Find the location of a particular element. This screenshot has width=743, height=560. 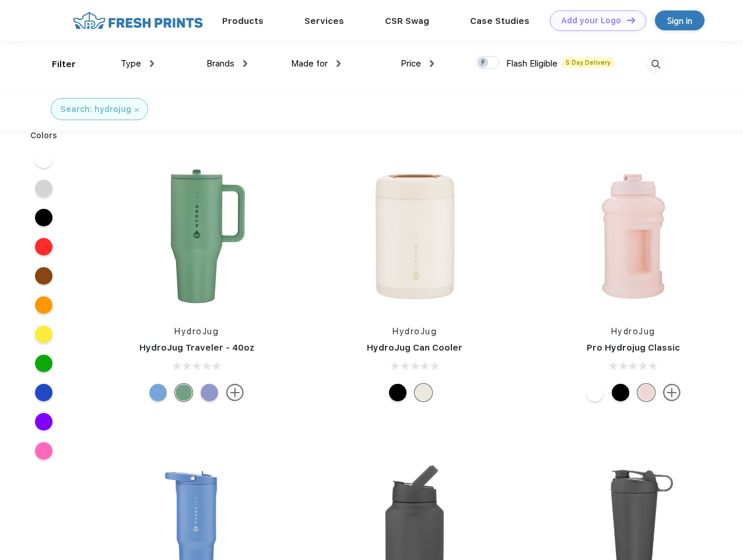

div: Colors is located at coordinates (44, 135).